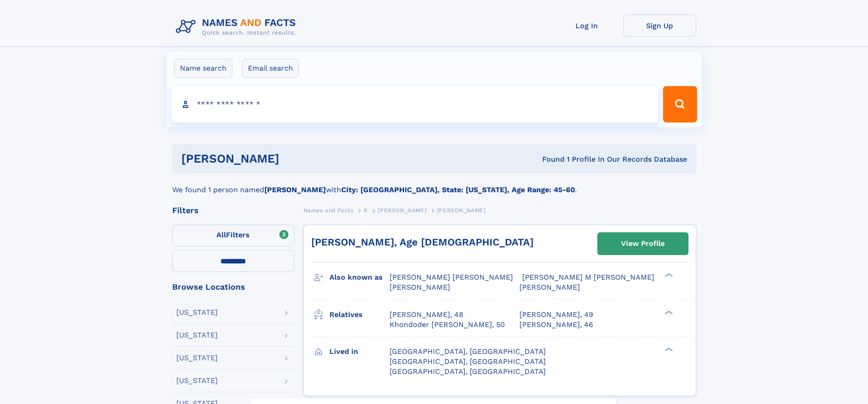 The height and width of the screenshot is (404, 868). Describe the element at coordinates (359, 315) in the screenshot. I see `h3: Relatives` at that location.